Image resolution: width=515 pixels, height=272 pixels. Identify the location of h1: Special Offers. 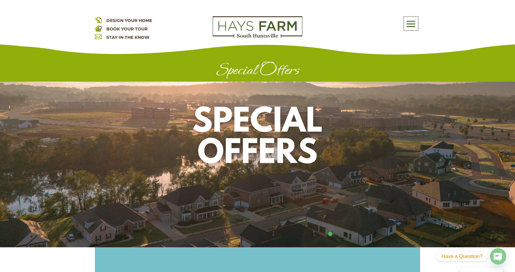
(258, 71).